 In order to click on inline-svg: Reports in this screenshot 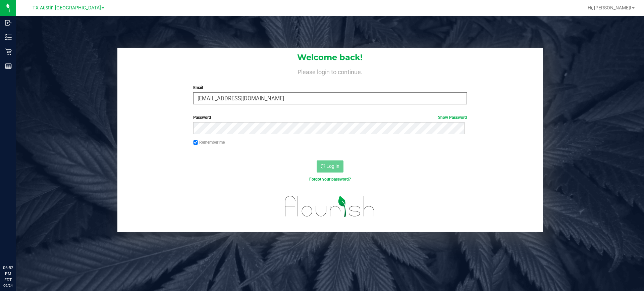, I will do `click(9, 66)`.